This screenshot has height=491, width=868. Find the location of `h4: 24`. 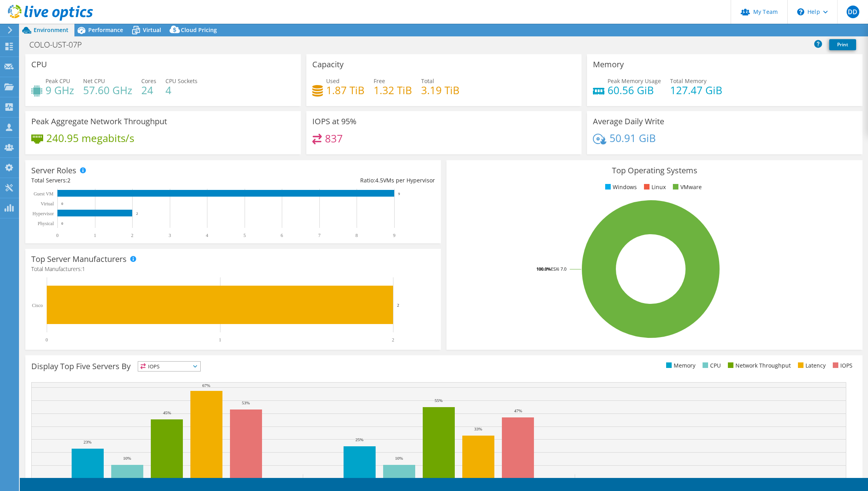

h4: 24 is located at coordinates (149, 90).